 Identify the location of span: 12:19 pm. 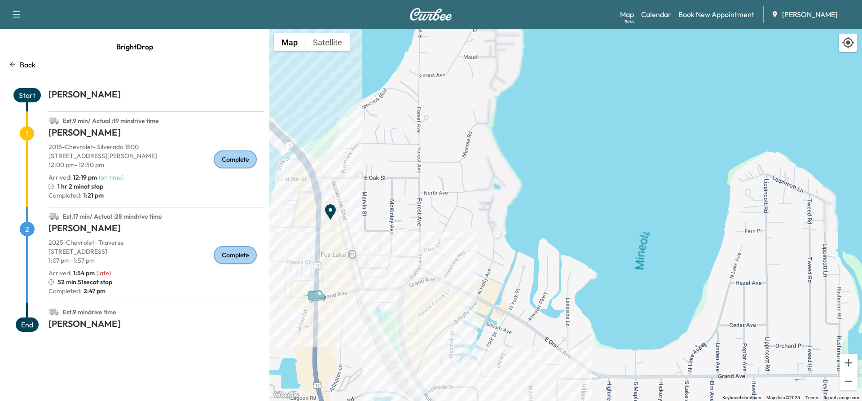
(85, 177).